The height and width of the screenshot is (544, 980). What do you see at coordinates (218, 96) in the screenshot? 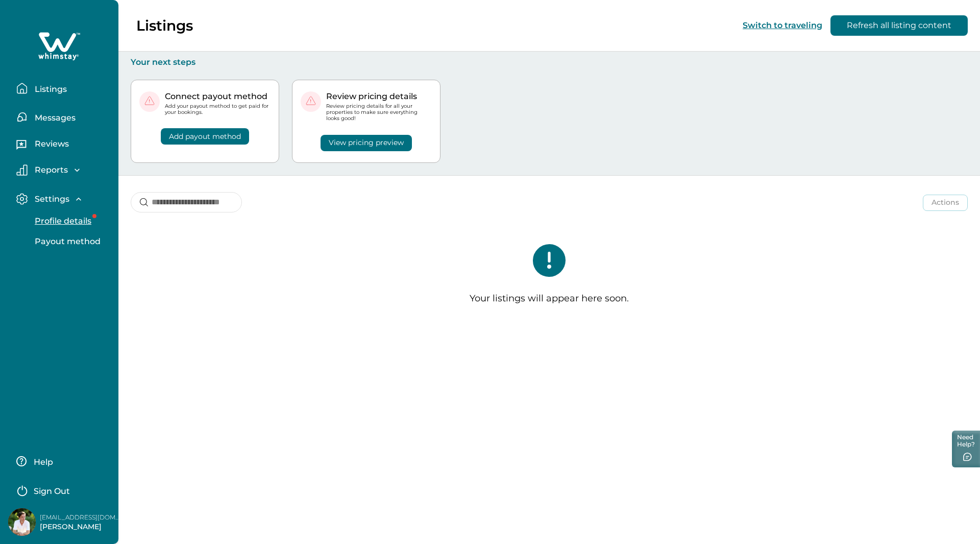
I see `p: Connect payout method` at bounding box center [218, 96].